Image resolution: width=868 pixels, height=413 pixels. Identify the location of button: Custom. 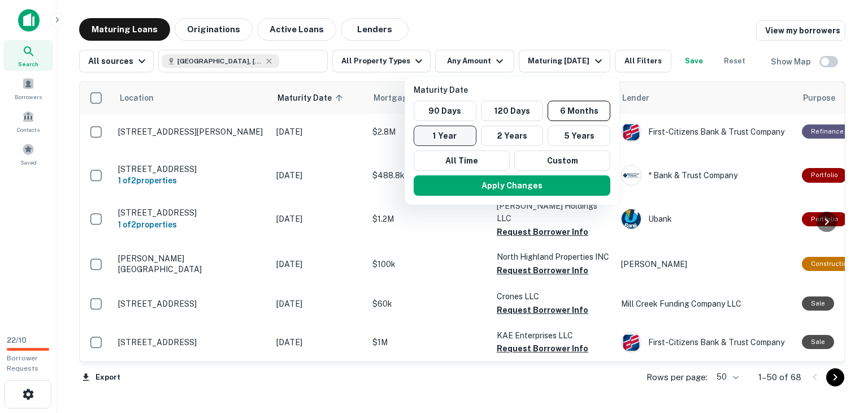
(563, 161).